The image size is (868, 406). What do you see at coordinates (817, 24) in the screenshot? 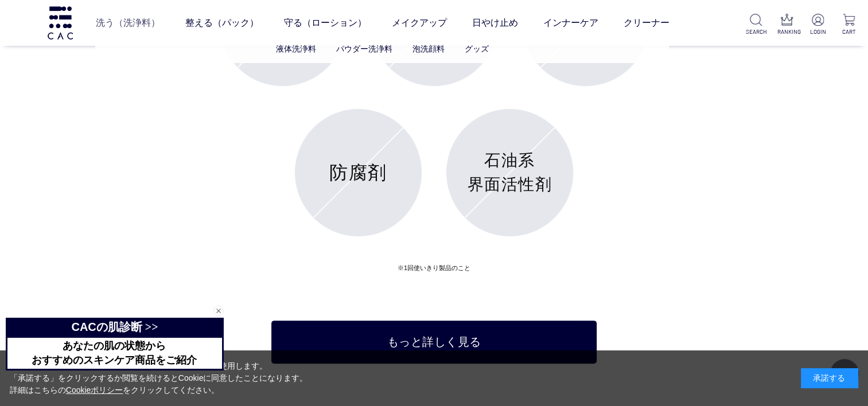
I see `a: LOGIN` at bounding box center [817, 24].